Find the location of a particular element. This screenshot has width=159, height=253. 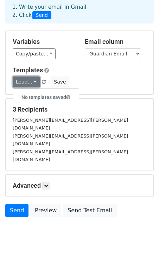

a: Load... is located at coordinates (26, 82).